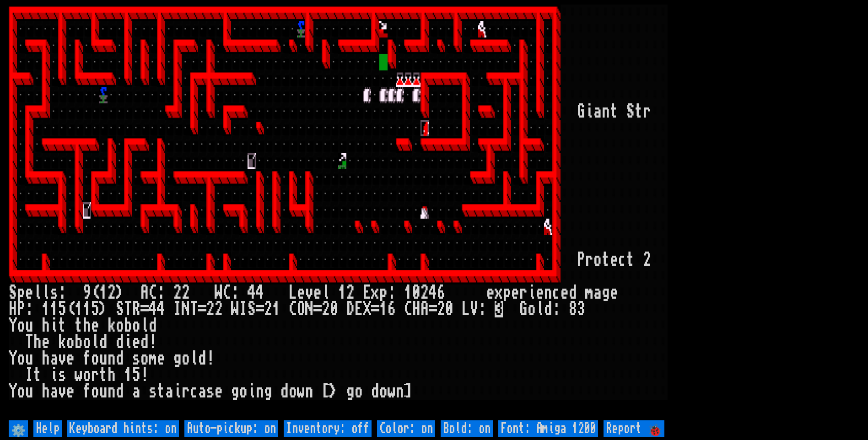  Describe the element at coordinates (507, 292) in the screenshot. I see `div: p` at that location.